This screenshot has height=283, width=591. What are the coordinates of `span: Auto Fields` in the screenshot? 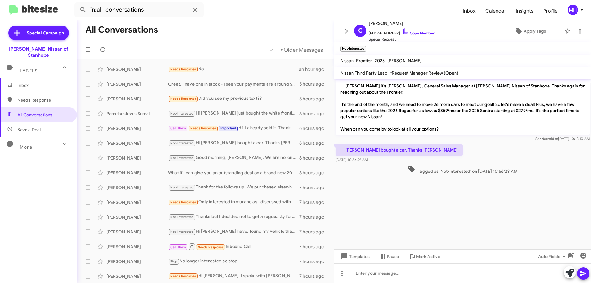 It's located at (552, 256).